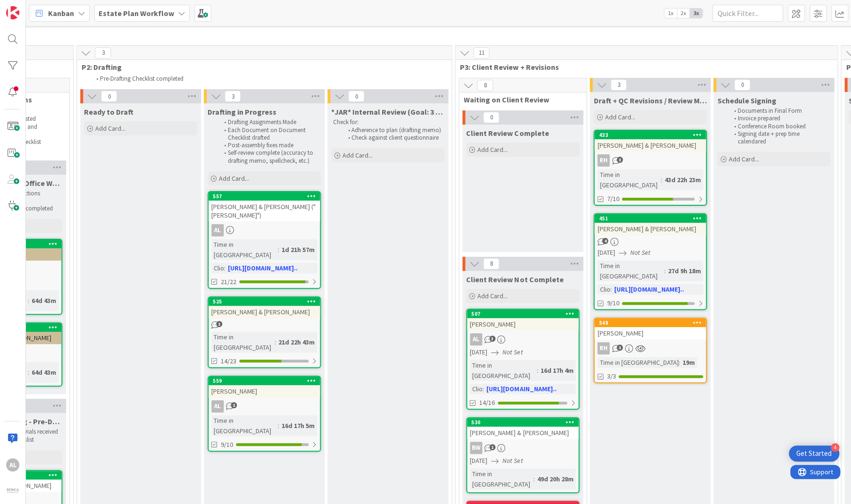 This screenshot has height=504, width=851. Describe the element at coordinates (555, 479) in the screenshot. I see `div: 49d 20h 28m` at that location.